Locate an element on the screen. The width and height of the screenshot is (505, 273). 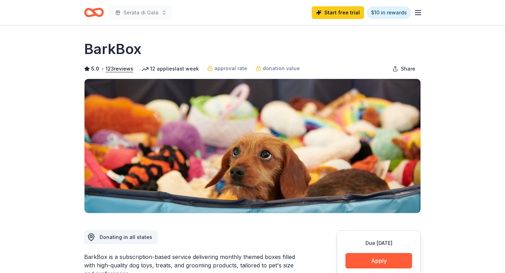
a: approval rate is located at coordinates (227, 68).